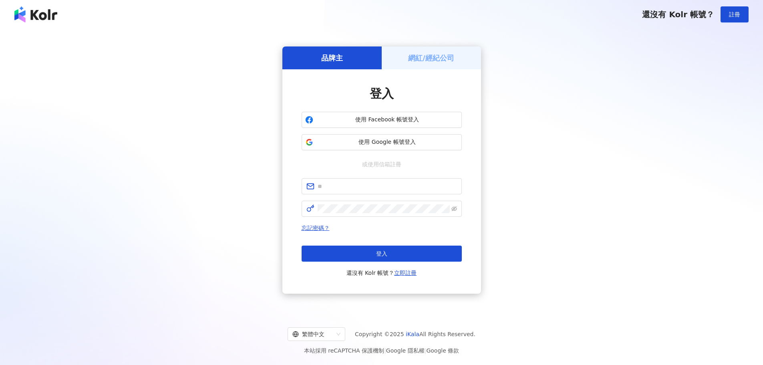  Describe the element at coordinates (431, 58) in the screenshot. I see `h5: 網紅/經紀公司` at that location.